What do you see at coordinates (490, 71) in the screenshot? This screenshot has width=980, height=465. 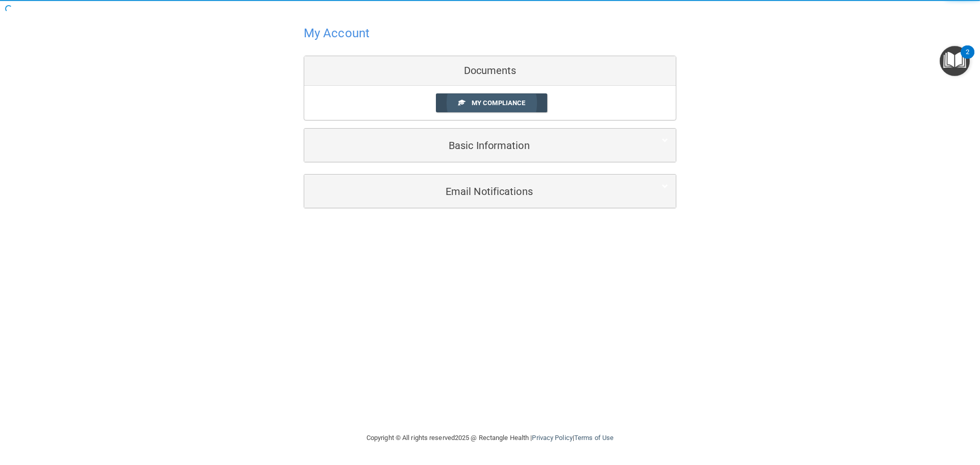 I see `div: Documents` at bounding box center [490, 71].